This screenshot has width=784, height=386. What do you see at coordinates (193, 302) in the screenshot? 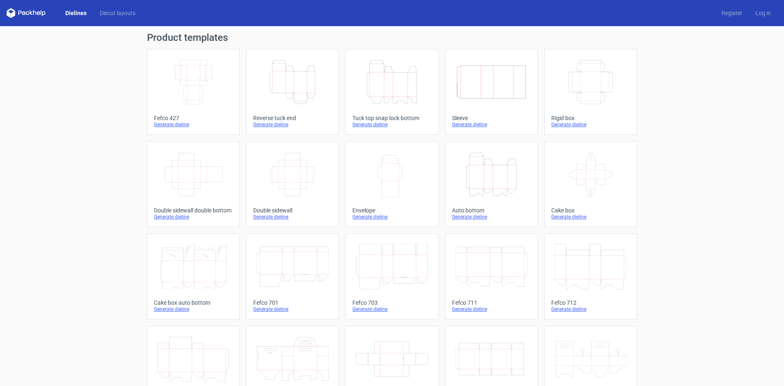
I see `div: Cake box auto bottom` at bounding box center [193, 302].